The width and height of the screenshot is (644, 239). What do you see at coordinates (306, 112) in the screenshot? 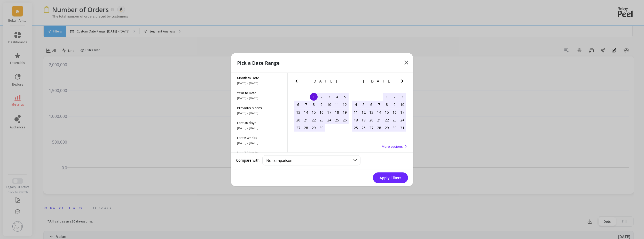
I see `div: Choose Monday, April 14th, 2025` at bounding box center [306, 112].